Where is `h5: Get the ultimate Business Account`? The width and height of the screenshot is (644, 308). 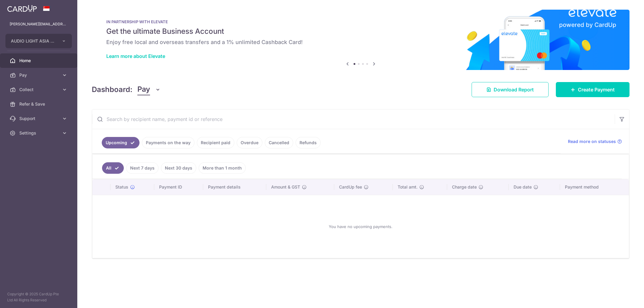 h5: Get the ultimate Business Account is located at coordinates (360, 31).